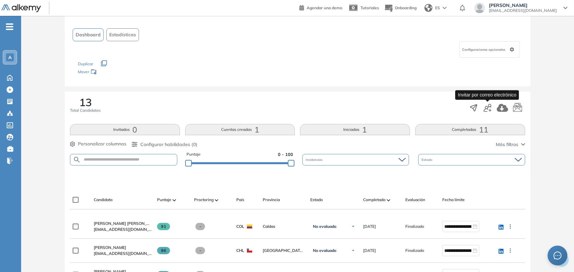 Image resolution: width=574 pixels, height=272 pixels. Describe the element at coordinates (163, 227) in the screenshot. I see `span: 91` at that location.